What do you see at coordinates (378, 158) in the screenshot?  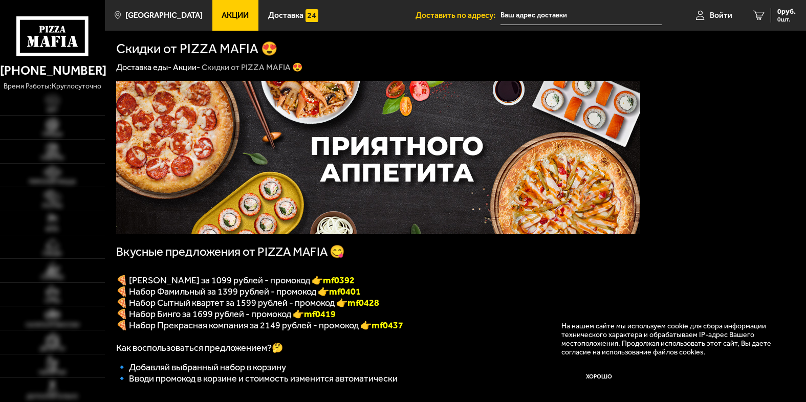 I see `img: 1024x1024` at bounding box center [378, 158].